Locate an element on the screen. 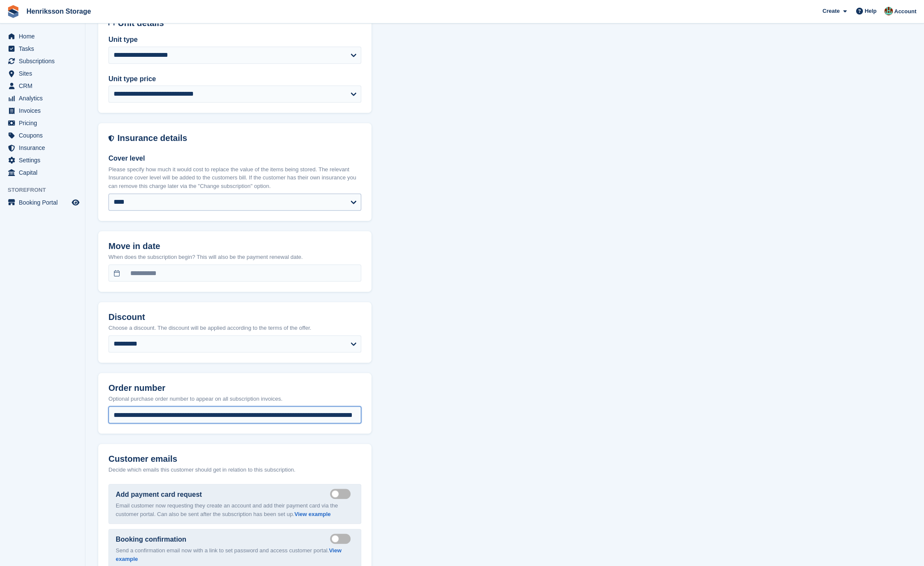 The width and height of the screenshot is (924, 566). p: Decide which emails this customer should get in relation to this subscription. is located at coordinates (235, 470).